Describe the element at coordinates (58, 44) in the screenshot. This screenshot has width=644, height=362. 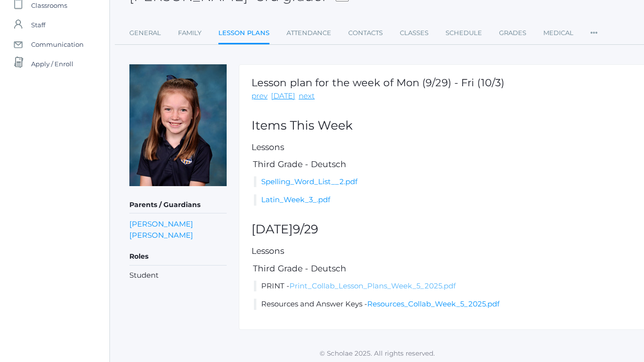
I see `span: Communication` at that location.